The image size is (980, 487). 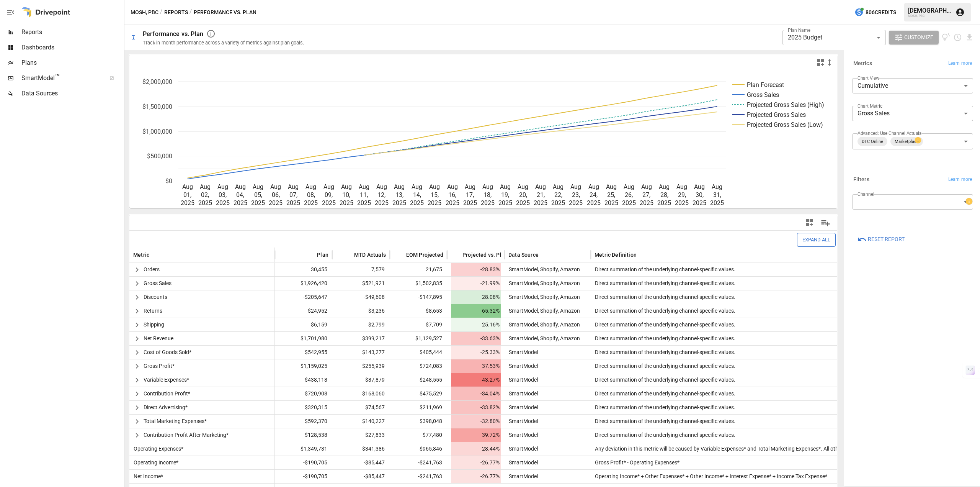 What do you see at coordinates (541, 194) in the screenshot?
I see `text: 21,` at bounding box center [541, 194].